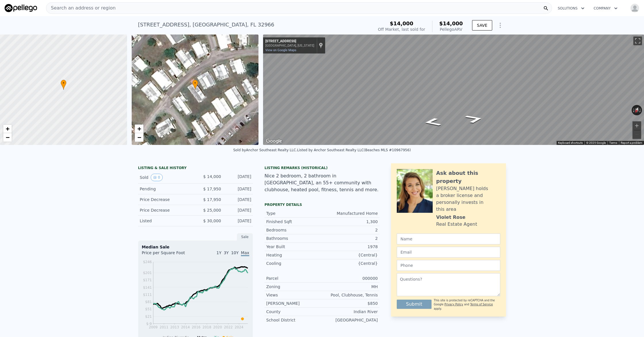 The width and height of the screenshot is (644, 337). I want to click on tspan: $111, so click(147, 295).